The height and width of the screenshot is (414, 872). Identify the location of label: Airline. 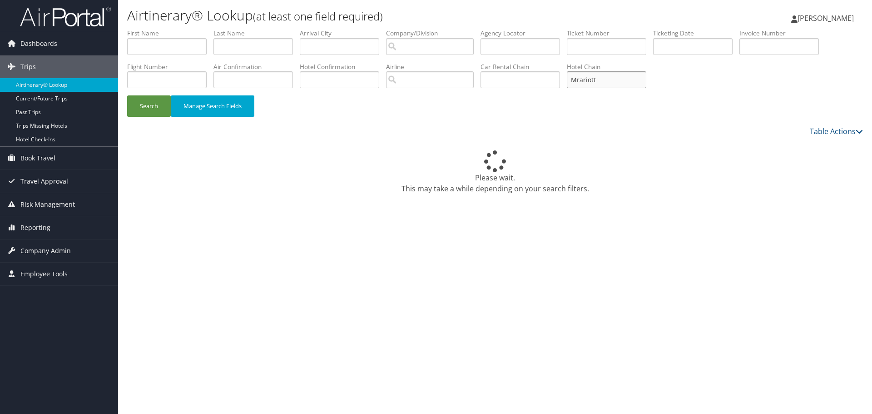
(433, 67).